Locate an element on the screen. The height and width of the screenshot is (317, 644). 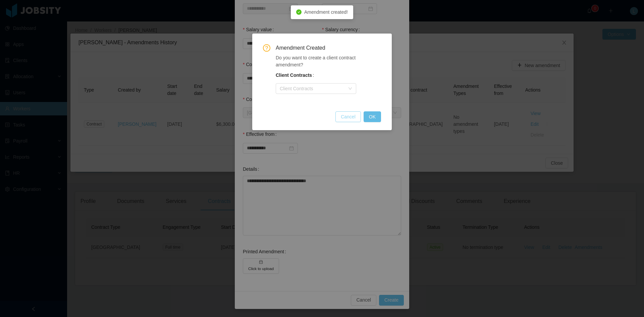
i: icon: down is located at coordinates (350, 89).